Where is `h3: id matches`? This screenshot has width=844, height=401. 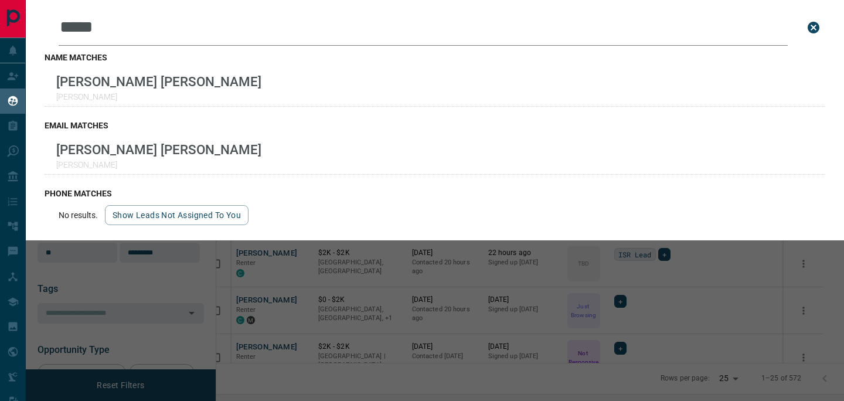 h3: id matches is located at coordinates (435, 244).